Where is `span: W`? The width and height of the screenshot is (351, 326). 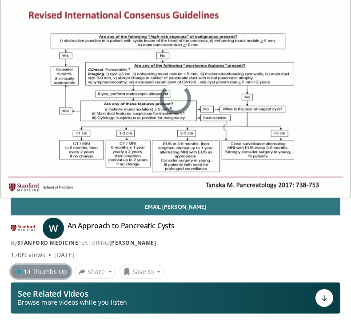
span: W is located at coordinates (53, 229).